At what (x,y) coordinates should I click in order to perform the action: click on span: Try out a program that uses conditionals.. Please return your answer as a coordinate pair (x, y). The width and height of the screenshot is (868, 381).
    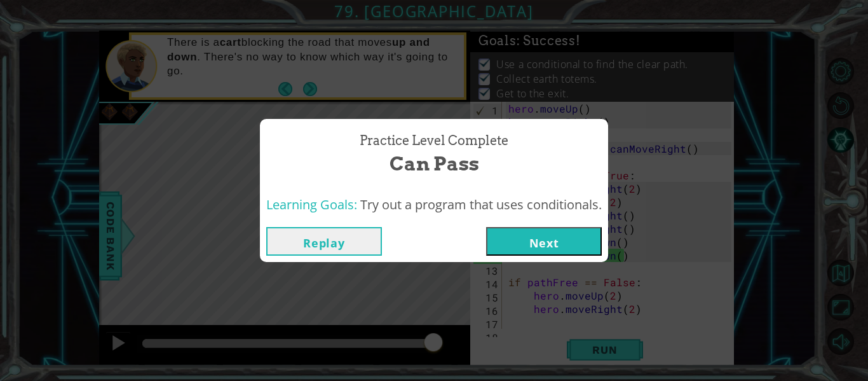
    Looking at the image, I should click on (481, 204).